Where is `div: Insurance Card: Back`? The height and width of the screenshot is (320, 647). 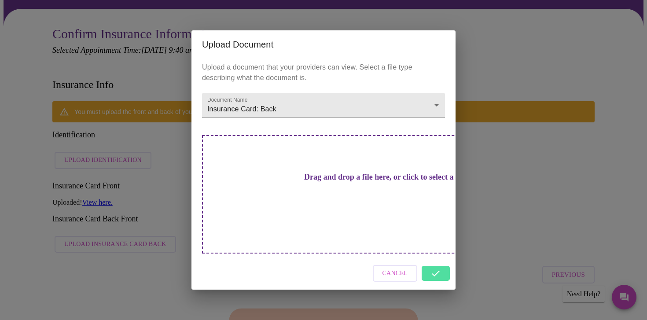 div: Insurance Card: Back is located at coordinates (323, 105).